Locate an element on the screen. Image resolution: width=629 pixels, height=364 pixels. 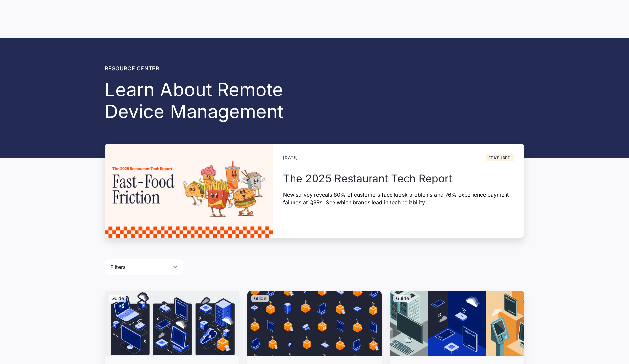
div: Resource center is located at coordinates (225, 68).